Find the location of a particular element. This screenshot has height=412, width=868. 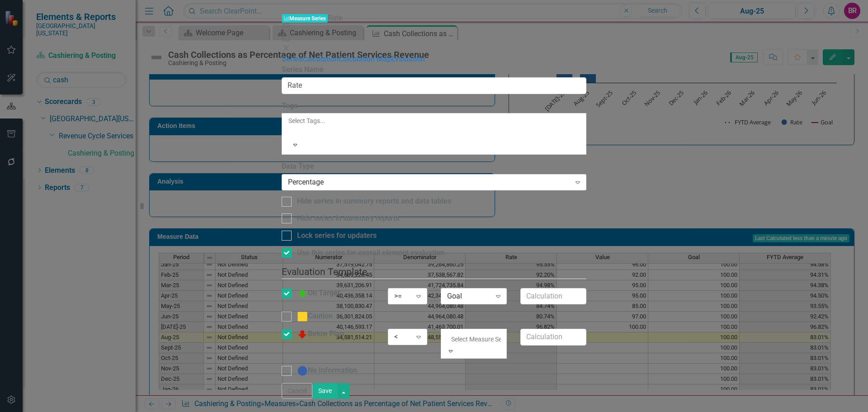

span: Measure Series is located at coordinates (305, 18).